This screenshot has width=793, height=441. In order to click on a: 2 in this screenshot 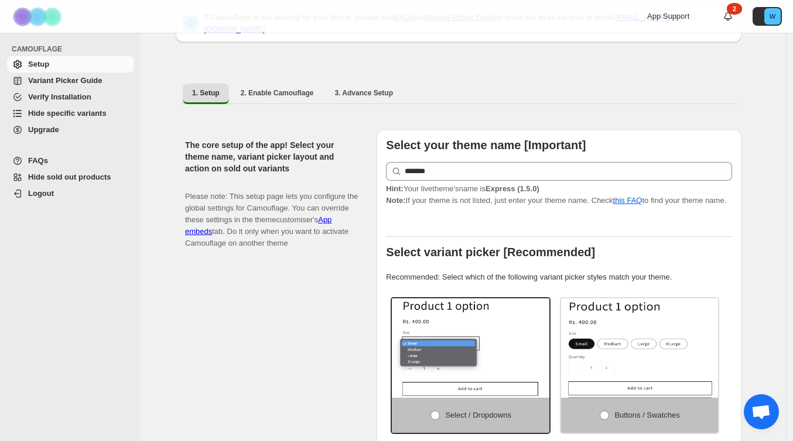, I will do `click(728, 16)`.